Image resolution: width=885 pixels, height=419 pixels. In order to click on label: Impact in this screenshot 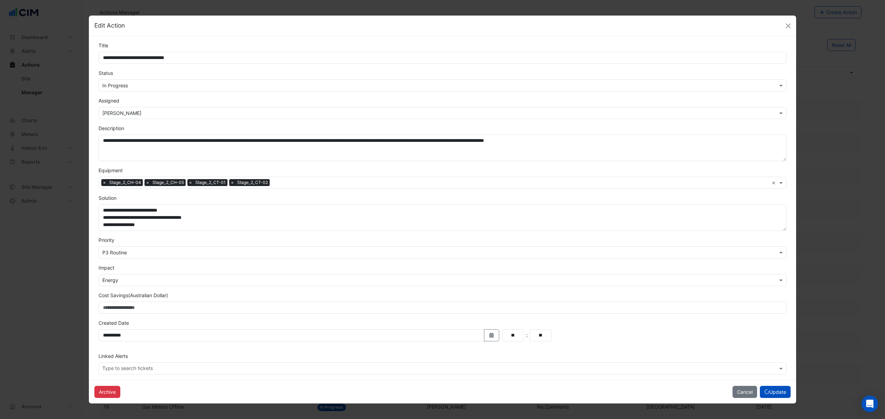, I will do `click(106, 268)`.